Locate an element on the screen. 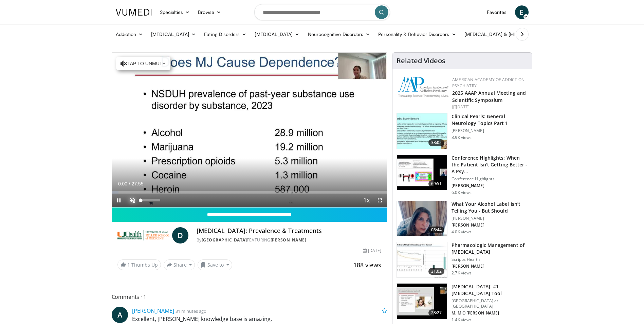  p: 1.4K views is located at coordinates (461, 320).